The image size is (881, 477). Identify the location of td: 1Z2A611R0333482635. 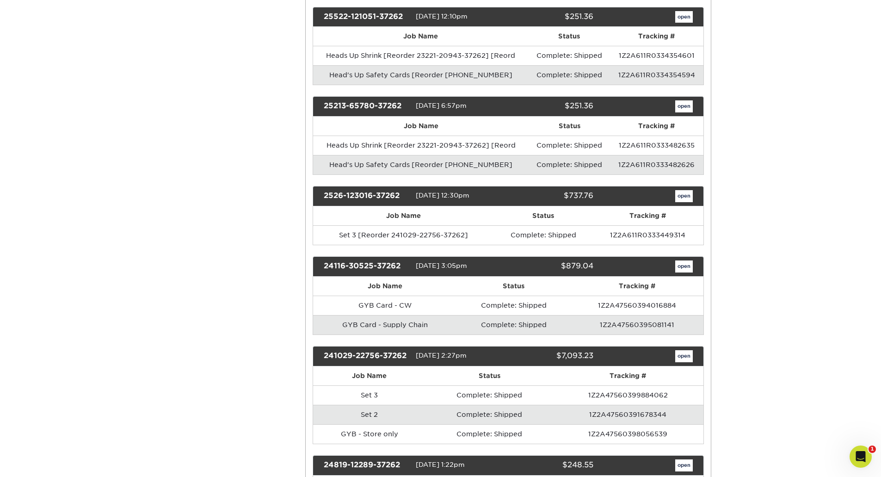
(657, 145).